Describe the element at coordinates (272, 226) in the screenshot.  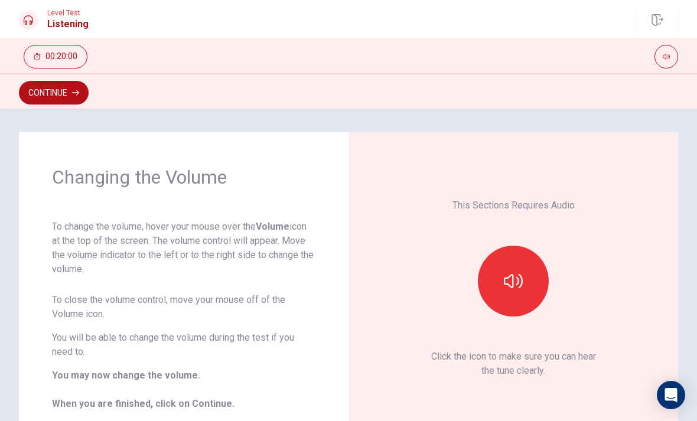
I see `strong: Volume` at that location.